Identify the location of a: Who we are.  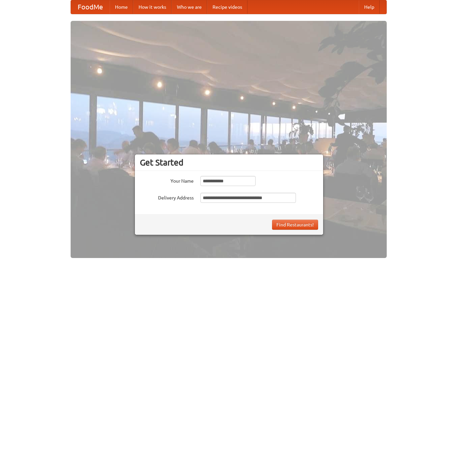
(189, 7).